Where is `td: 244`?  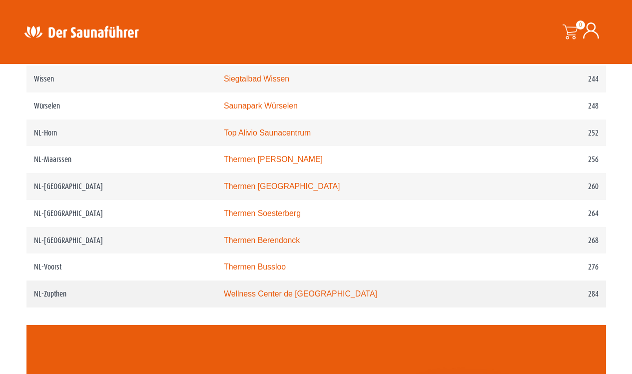
td: 244 is located at coordinates (553, 79).